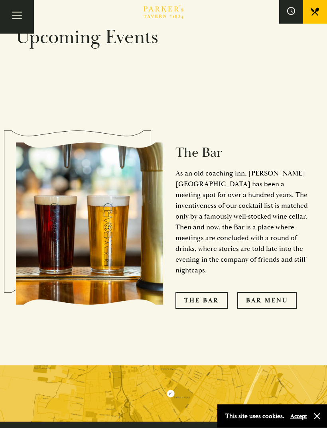 The height and width of the screenshot is (428, 327). I want to click on a: Bar Menu, so click(267, 300).